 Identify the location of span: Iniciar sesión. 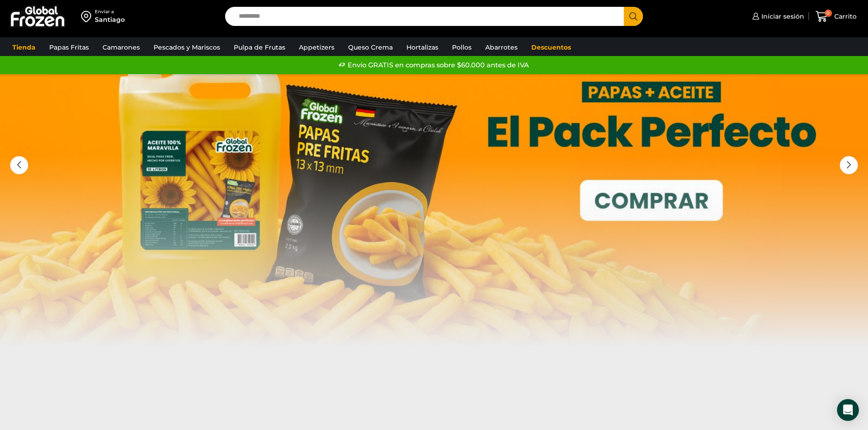
(782, 16).